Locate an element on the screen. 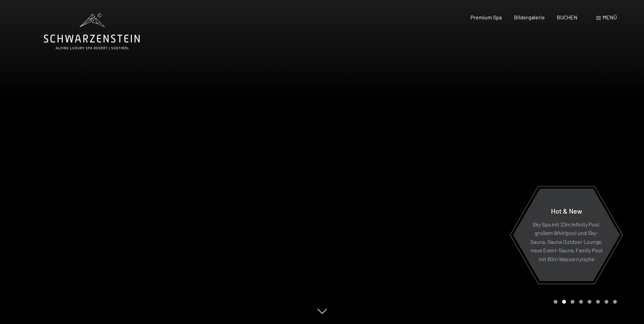  a: BUCHEN is located at coordinates (567, 17).